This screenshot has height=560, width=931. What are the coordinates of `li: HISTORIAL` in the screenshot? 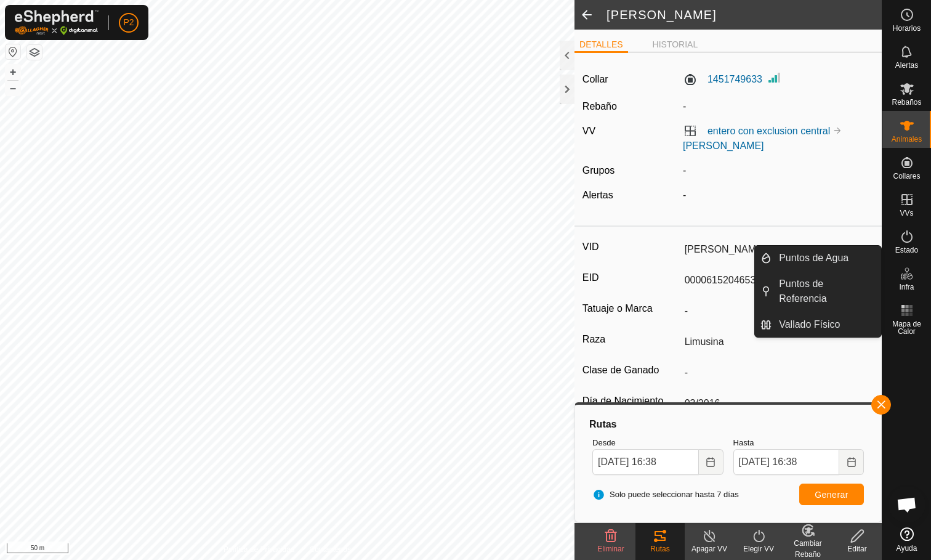 It's located at (675, 44).